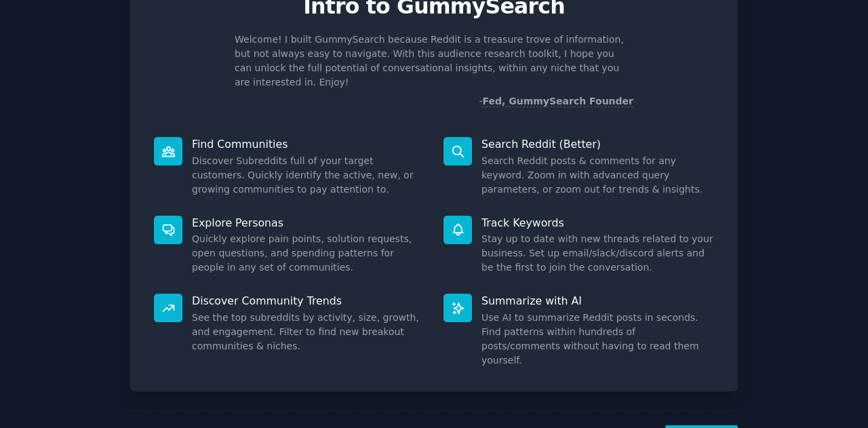  What do you see at coordinates (308, 253) in the screenshot?
I see `dd: Quickly explore pain points, solution requests, open questions, and spending patterns for people ...` at bounding box center [308, 253].